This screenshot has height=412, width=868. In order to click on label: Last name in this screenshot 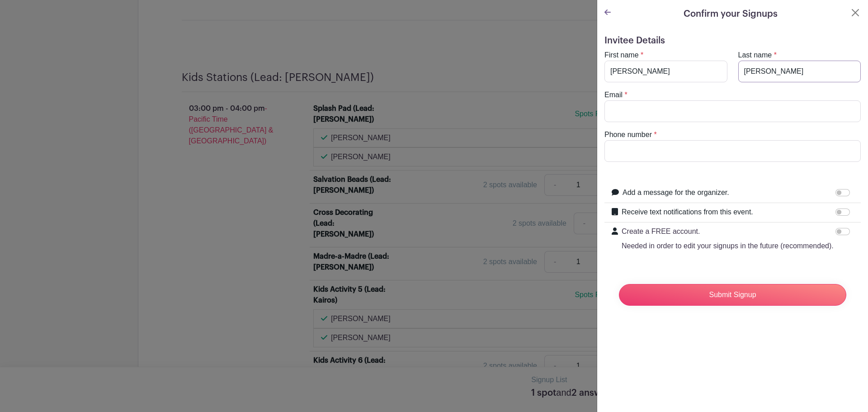, I will do `click(755, 55)`.